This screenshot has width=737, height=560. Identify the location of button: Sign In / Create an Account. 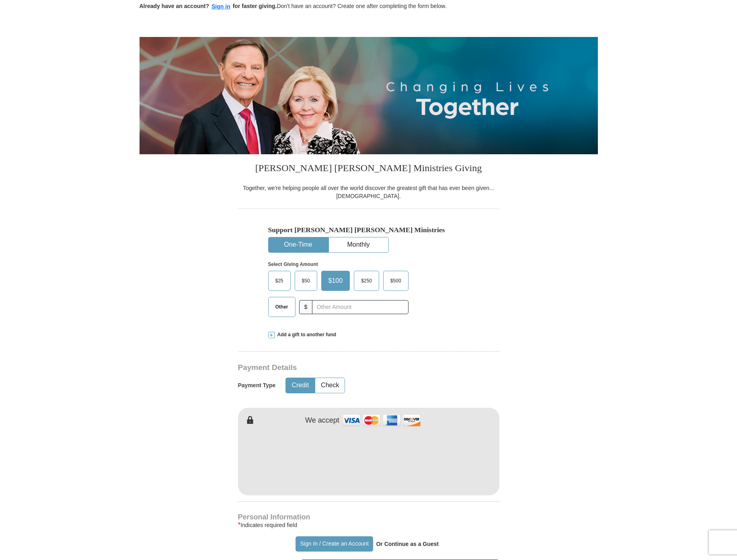
(334, 544).